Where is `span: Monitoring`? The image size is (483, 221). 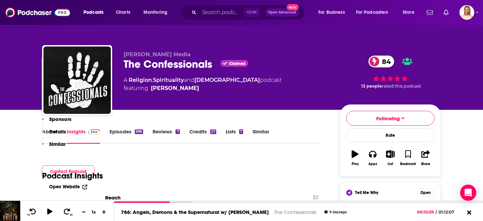 span: Monitoring is located at coordinates (155, 12).